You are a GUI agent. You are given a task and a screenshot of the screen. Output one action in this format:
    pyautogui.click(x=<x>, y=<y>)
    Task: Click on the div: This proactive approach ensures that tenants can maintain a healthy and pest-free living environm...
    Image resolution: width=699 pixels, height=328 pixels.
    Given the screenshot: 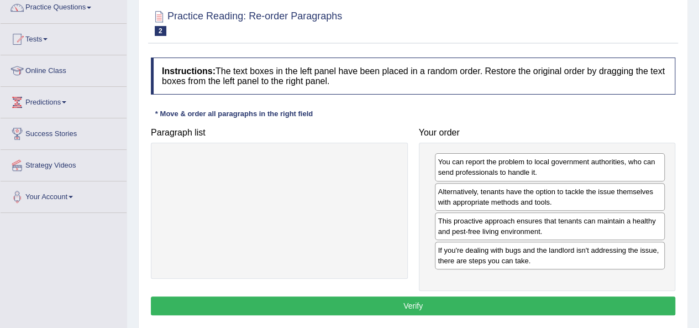 What is the action you would take?
    pyautogui.click(x=550, y=226)
    